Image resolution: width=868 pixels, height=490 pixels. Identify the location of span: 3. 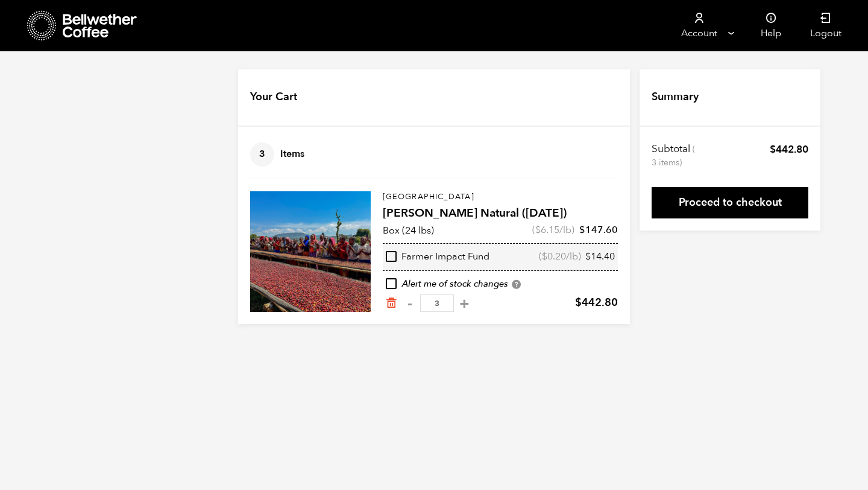
(262, 155).